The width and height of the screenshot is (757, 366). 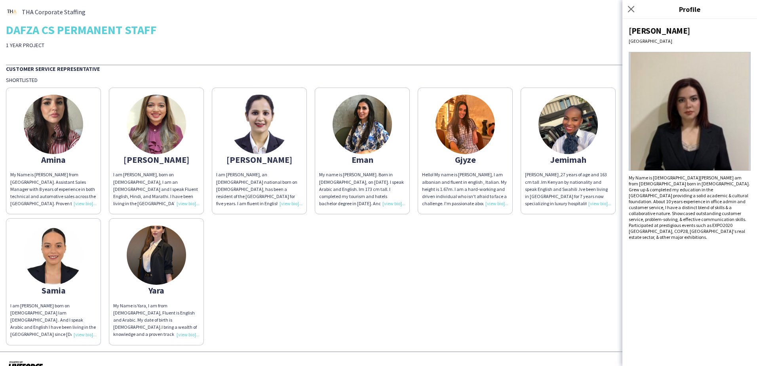 I want to click on img: thumb-60dac1226b434.jpg, so click(x=53, y=255).